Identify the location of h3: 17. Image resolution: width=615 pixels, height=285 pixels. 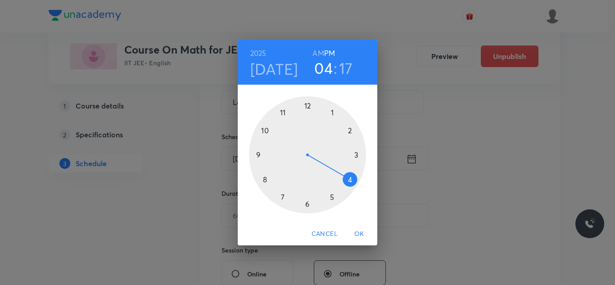
(346, 68).